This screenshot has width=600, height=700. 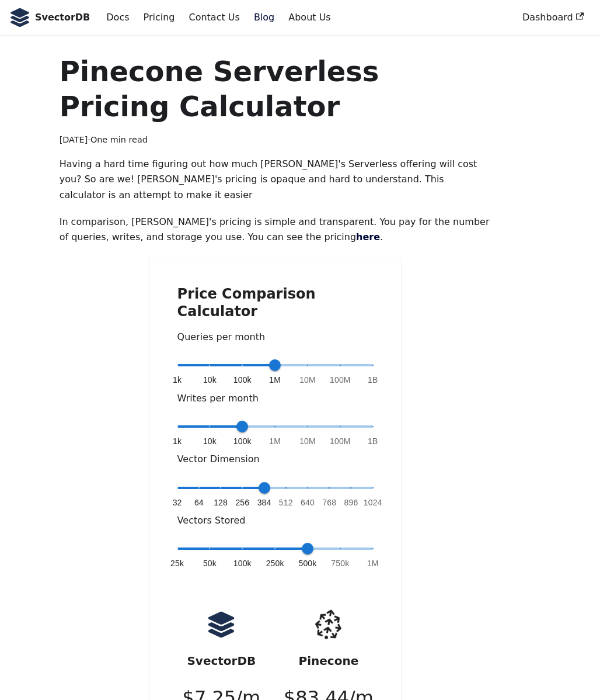 What do you see at coordinates (275, 302) in the screenshot?
I see `h2: Price Comparison Calculator` at bounding box center [275, 302].